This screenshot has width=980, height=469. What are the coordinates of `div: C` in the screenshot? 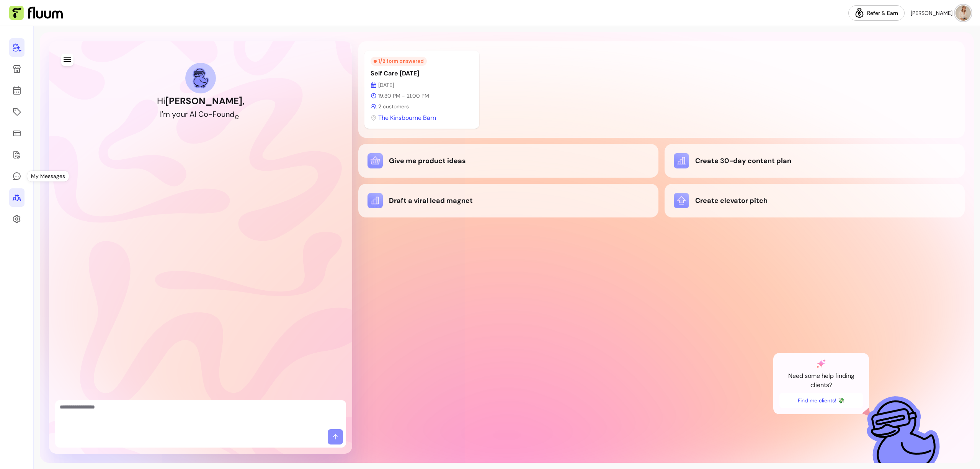 It's located at (201, 114).